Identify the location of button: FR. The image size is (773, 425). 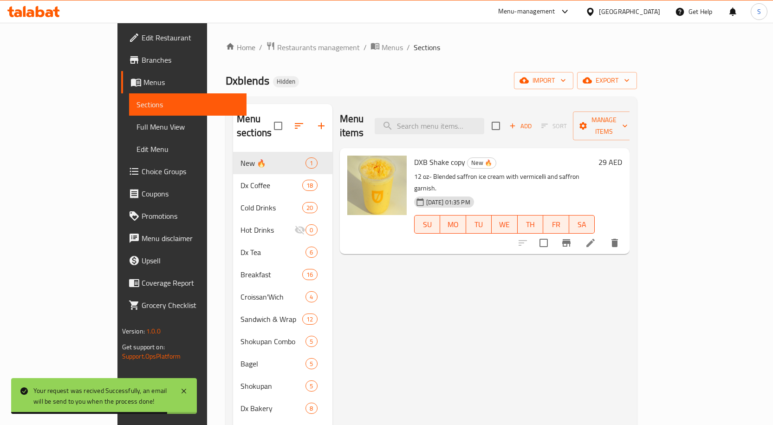
(556, 224).